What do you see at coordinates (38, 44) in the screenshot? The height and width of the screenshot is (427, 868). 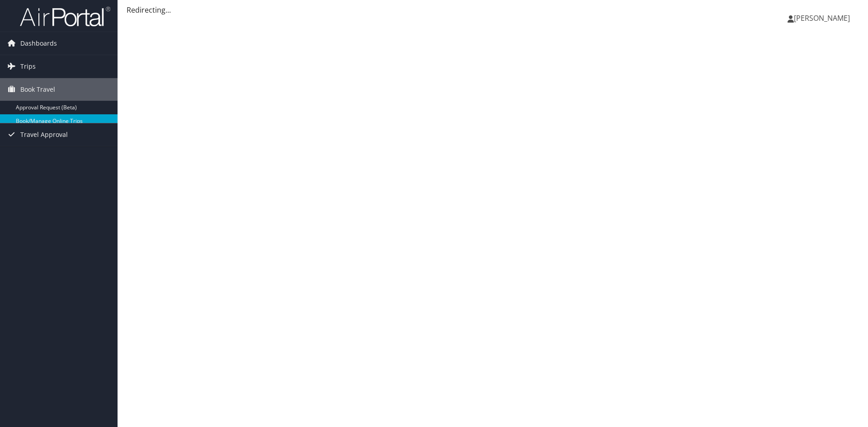 I see `span: Dashboards` at bounding box center [38, 44].